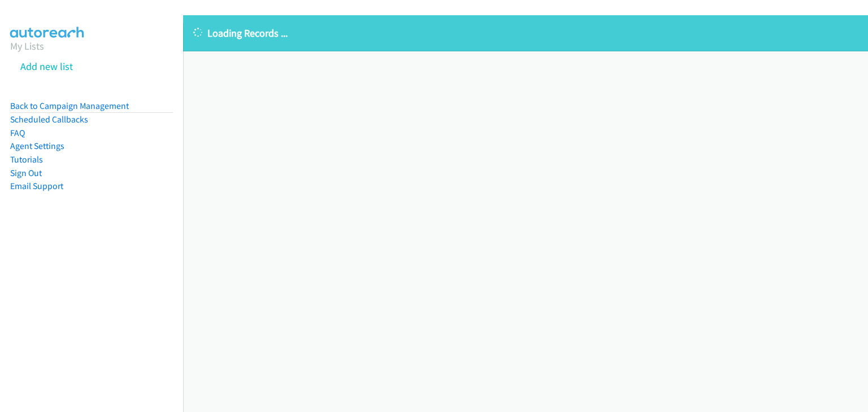 The image size is (868, 412). I want to click on p: Loading Records ..., so click(526, 33).